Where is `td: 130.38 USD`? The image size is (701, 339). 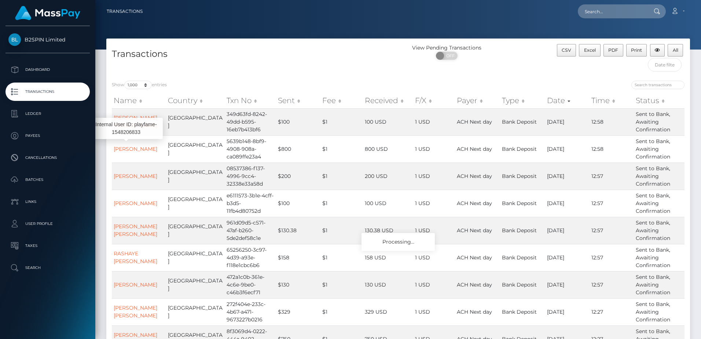 td: 130.38 USD is located at coordinates (388, 230).